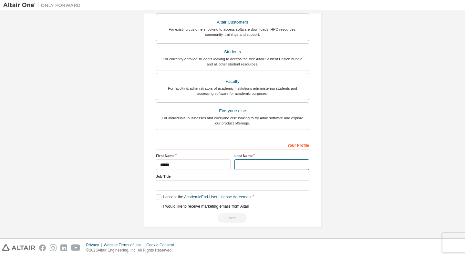 This screenshot has height=257, width=465. I want to click on div: For existing customers looking to access software downloads, HPC resources, community, trainings ..., so click(232, 32).